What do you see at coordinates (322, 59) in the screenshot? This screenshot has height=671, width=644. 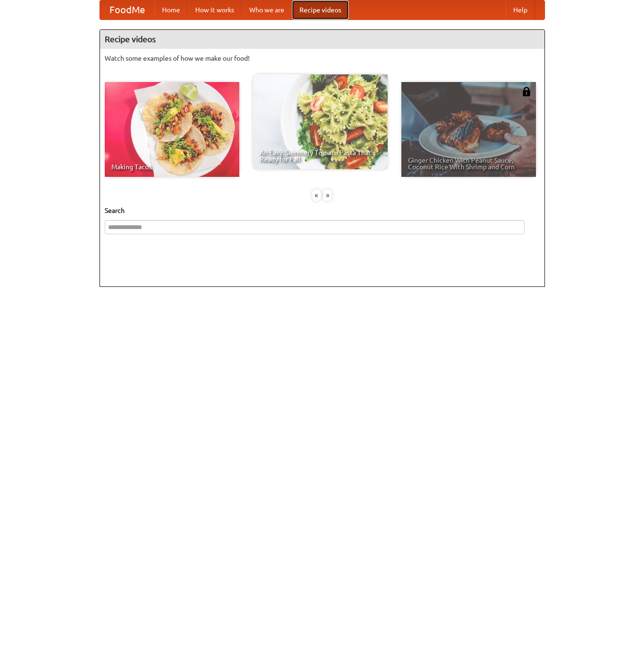 I see `p: Watch some examples of how we make our food!` at bounding box center [322, 59].